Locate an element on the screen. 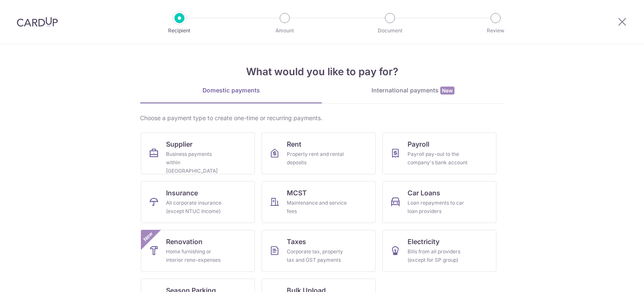 This screenshot has width=644, height=292. div: Payroll pay-out to the company's bank account is located at coordinates (438, 159).